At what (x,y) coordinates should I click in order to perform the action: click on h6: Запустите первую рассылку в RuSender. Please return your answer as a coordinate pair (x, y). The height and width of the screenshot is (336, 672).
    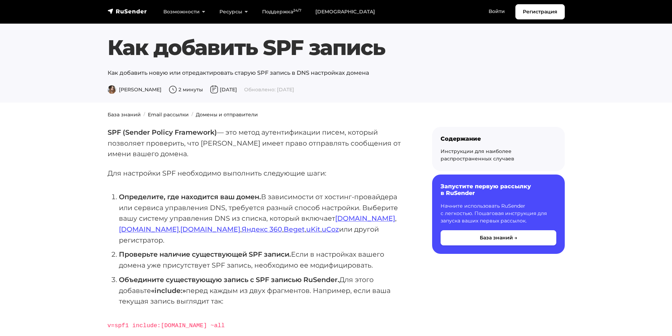
    Looking at the image, I should click on (498, 190).